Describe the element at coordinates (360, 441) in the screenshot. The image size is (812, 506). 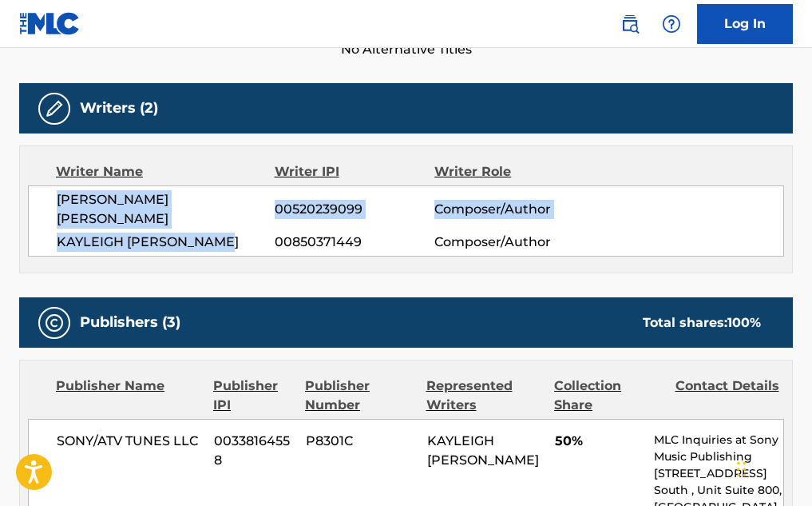
I see `span: P8301C` at that location.